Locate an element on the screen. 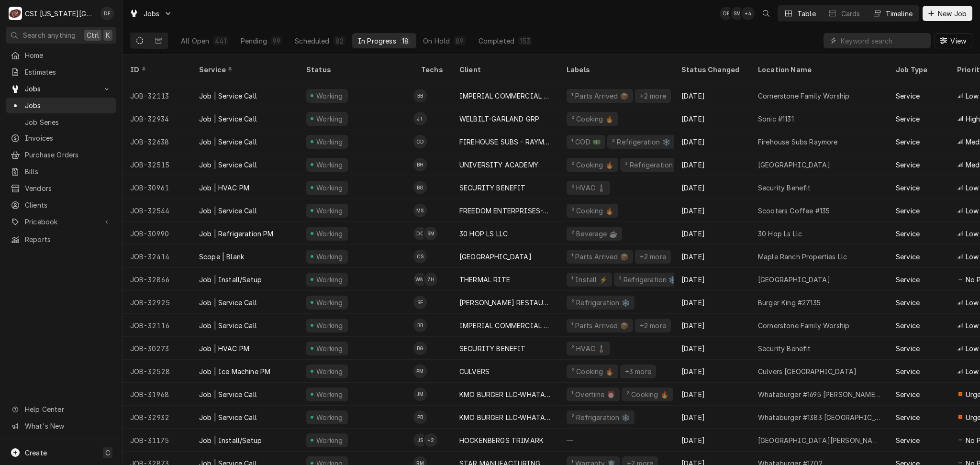 This screenshot has width=980, height=465. div: FIREHOUSE SUBS - RAYMORE is located at coordinates (505, 141).